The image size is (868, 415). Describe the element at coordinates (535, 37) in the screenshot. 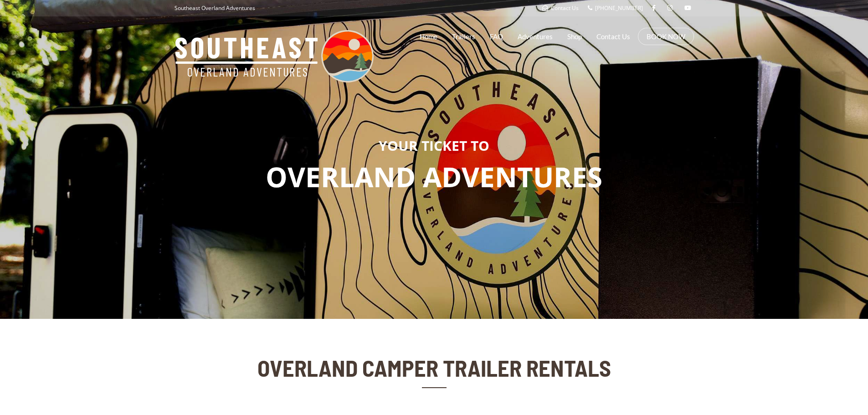

I see `a: Adventures` at that location.